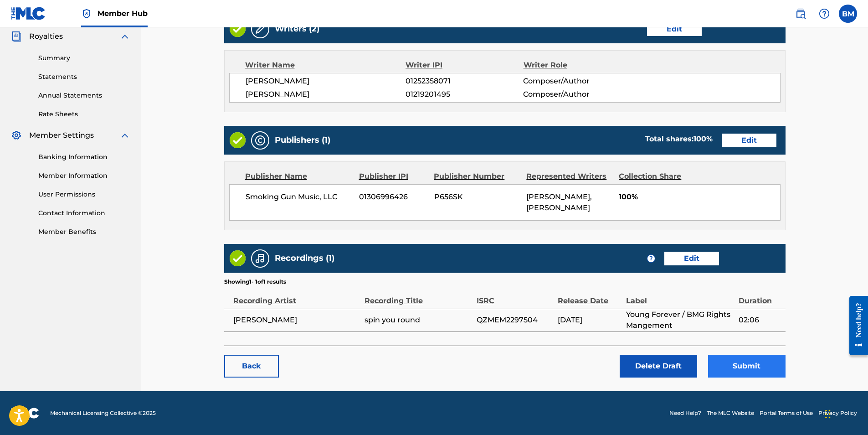  Describe the element at coordinates (465, 95) in the screenshot. I see `span: 01219201495` at that location.